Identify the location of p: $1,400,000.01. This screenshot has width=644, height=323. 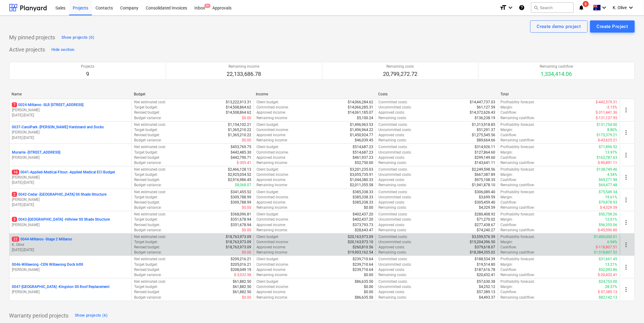
(606, 237).